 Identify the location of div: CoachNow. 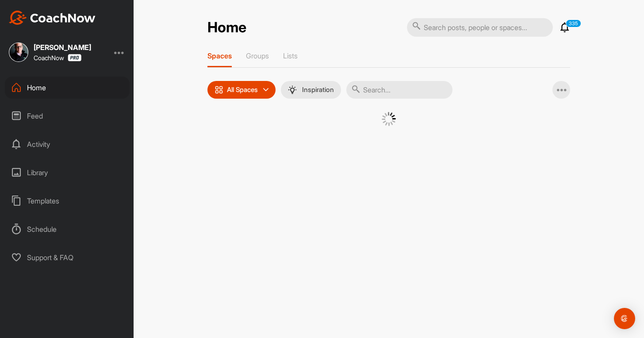
(58, 58).